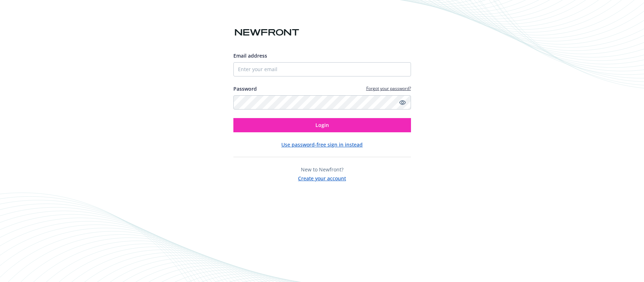  Describe the element at coordinates (322, 144) in the screenshot. I see `button: Use password-free sign in instead` at that location.